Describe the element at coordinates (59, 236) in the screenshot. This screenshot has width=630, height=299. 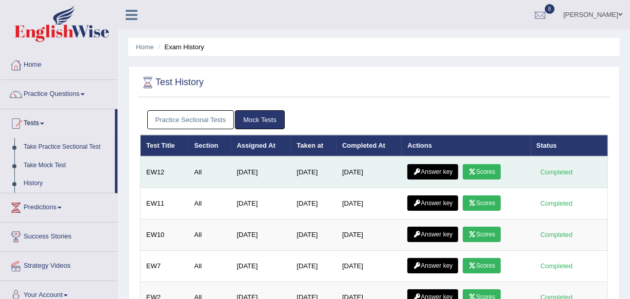
I see `a: Success Stories` at that location.